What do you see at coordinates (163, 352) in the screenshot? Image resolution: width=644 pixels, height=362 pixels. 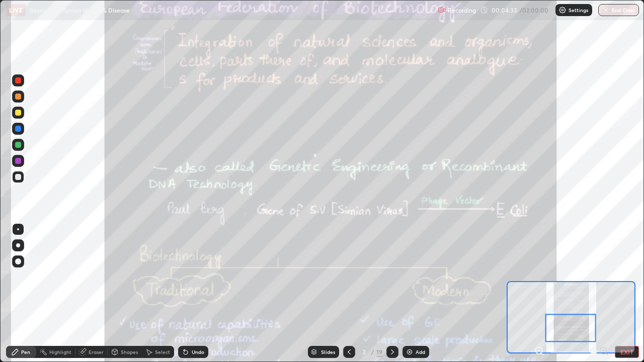 I see `div: Select` at bounding box center [163, 352].